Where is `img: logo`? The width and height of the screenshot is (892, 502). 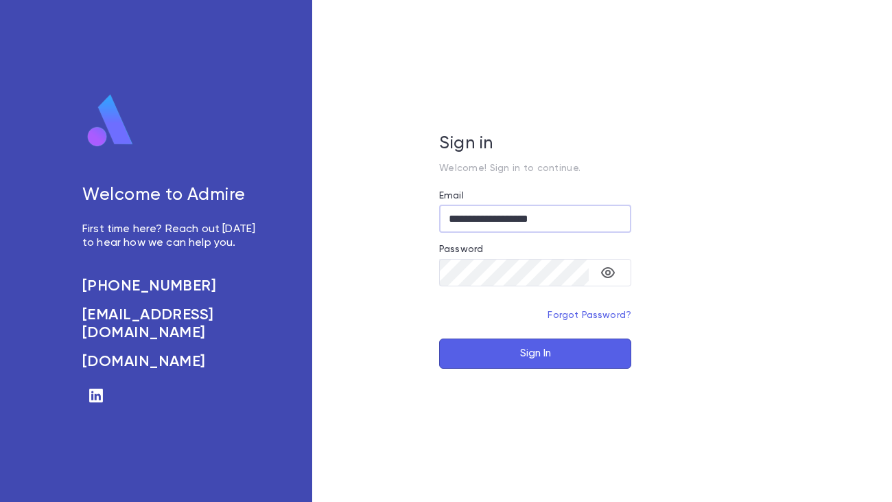
img: logo is located at coordinates (111, 121).